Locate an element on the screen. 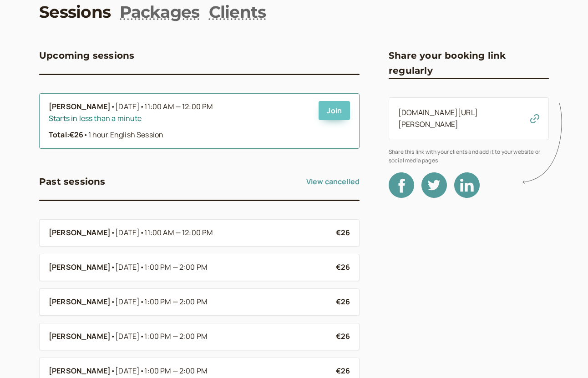 This screenshot has width=588, height=378. a: Clients is located at coordinates (237, 12).